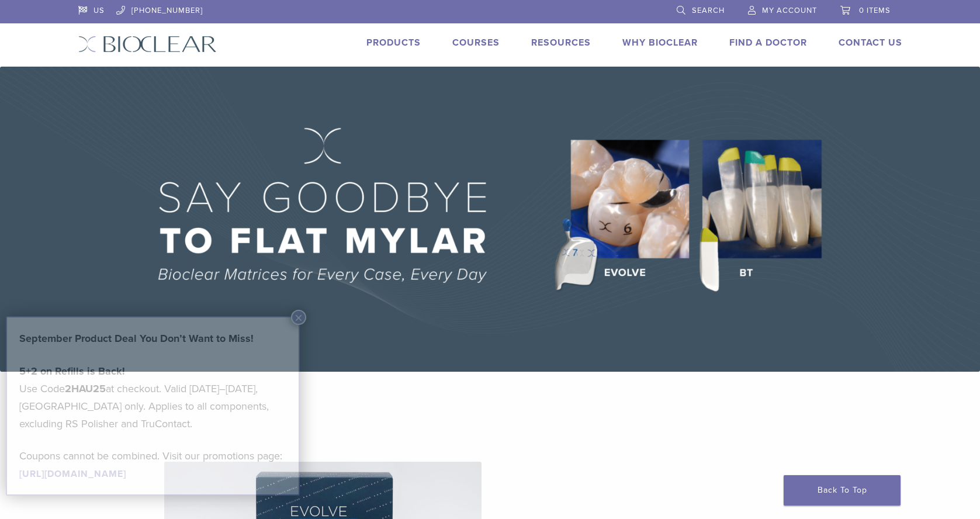 The width and height of the screenshot is (980, 519). Describe the element at coordinates (768, 43) in the screenshot. I see `a: Find A Doctor` at that location.